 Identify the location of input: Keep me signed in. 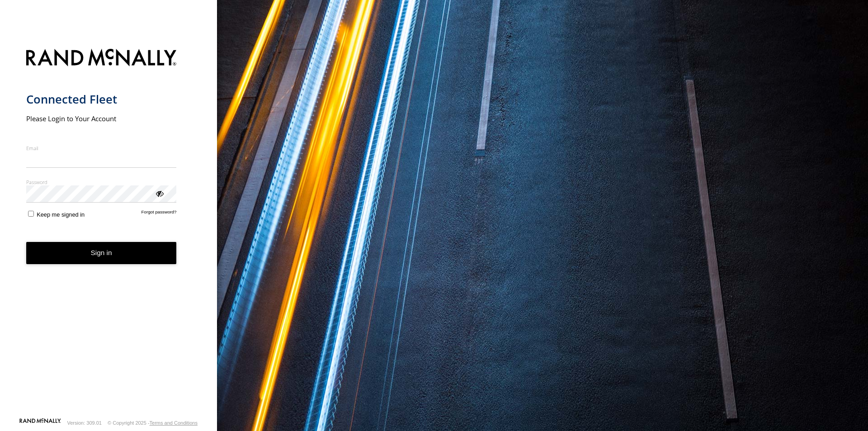
(31, 214).